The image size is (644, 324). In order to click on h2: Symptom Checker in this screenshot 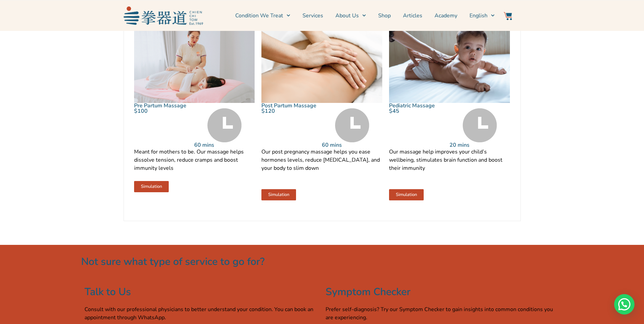, I will do `click(443, 291)`.